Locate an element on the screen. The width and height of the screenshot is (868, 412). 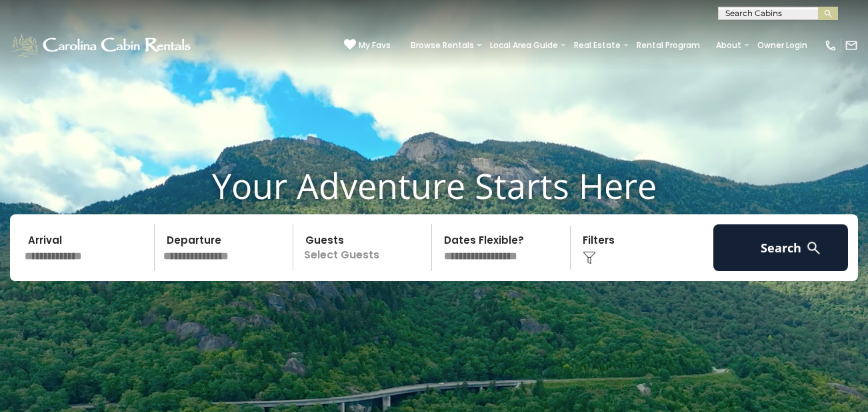
a: Real Estate is located at coordinates (598, 46).